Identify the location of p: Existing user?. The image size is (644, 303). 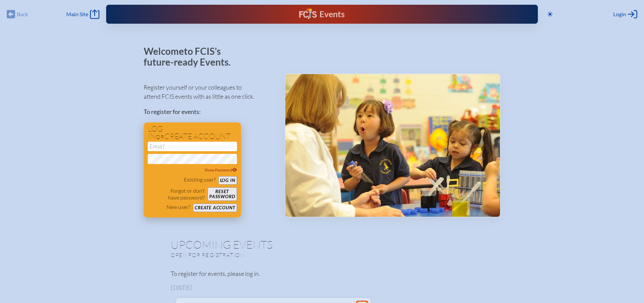
(200, 179).